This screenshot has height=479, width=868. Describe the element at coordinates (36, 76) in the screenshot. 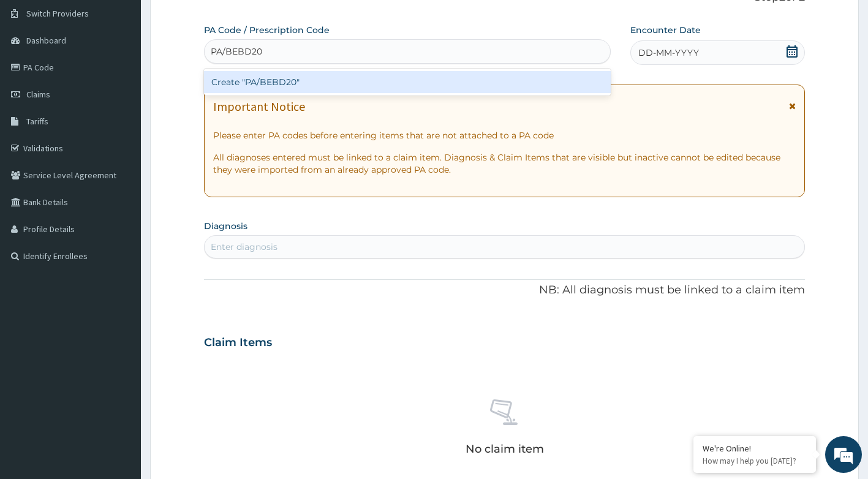

I see `img: d_794563401_company_1708531726252_794563401` at that location.